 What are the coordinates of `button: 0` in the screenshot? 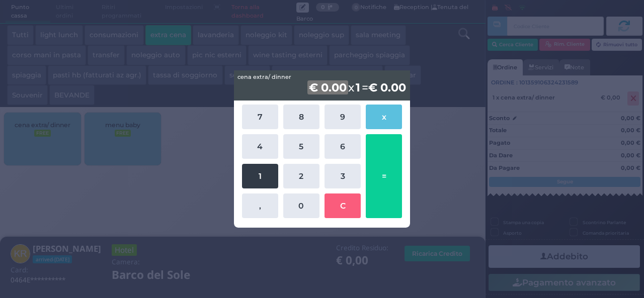 It's located at (301, 206).